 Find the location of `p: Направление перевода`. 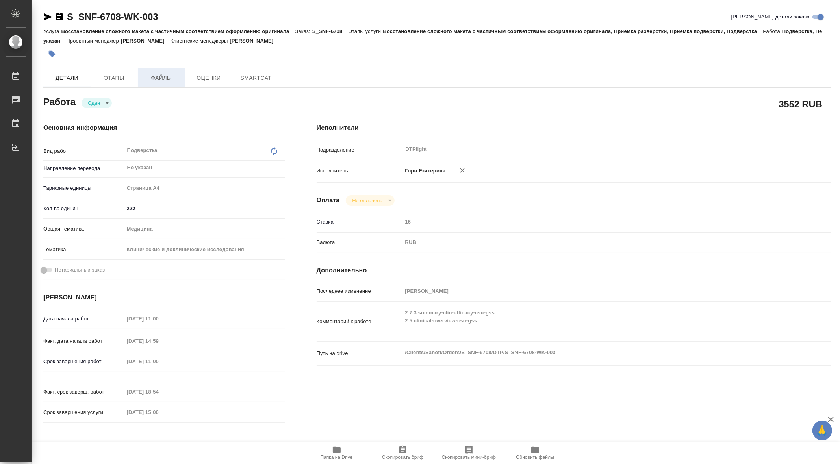

p: Направление перевода is located at coordinates (83, 168).